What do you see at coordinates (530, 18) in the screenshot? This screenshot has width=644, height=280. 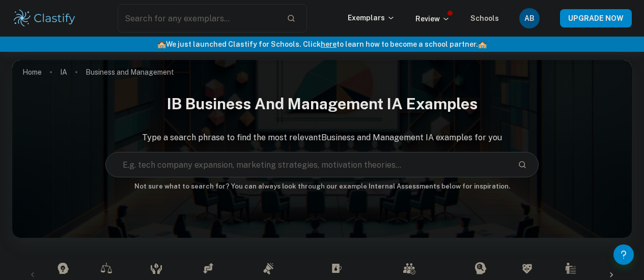 I see `h6: AB` at bounding box center [530, 18].